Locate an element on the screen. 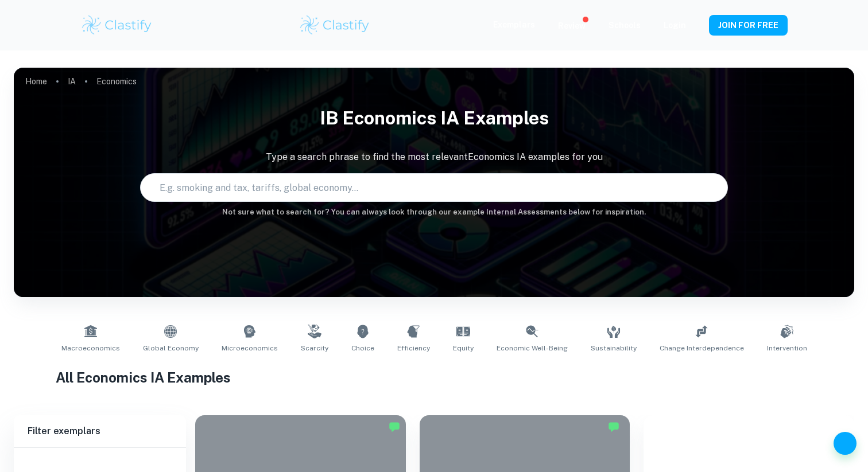 The image size is (868, 472). button: Search is located at coordinates (715, 187).